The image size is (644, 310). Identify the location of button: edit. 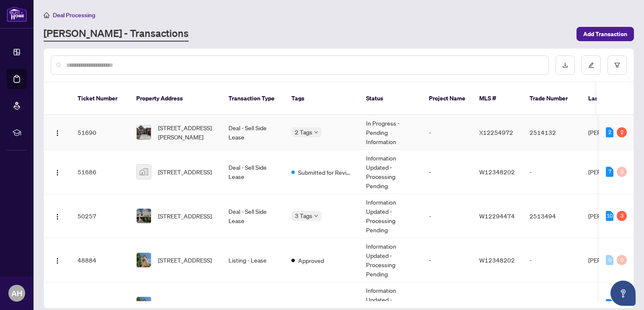
(591, 65).